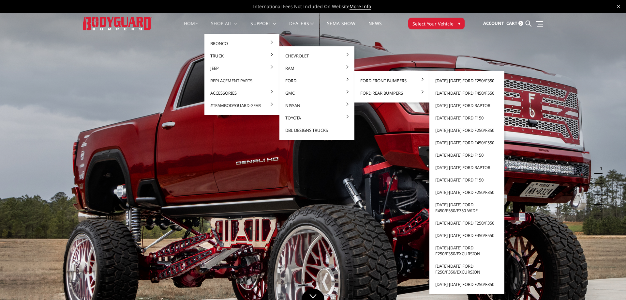  What do you see at coordinates (263, 27) in the screenshot?
I see `a: Support` at bounding box center [263, 27].